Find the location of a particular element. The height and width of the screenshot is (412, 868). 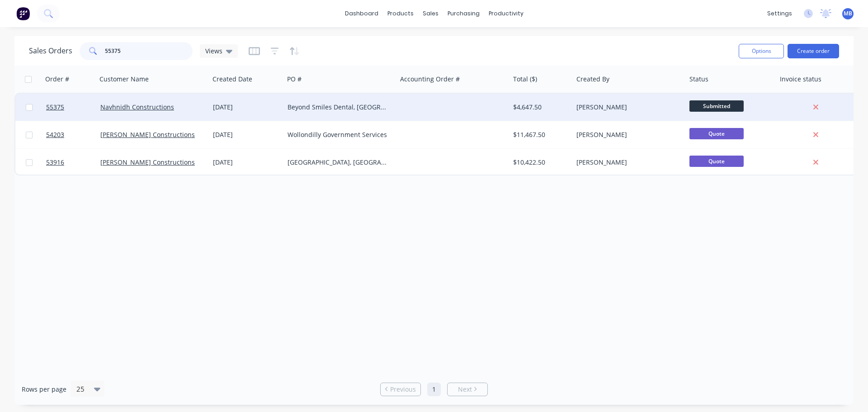

span: 54203 is located at coordinates (55, 135).